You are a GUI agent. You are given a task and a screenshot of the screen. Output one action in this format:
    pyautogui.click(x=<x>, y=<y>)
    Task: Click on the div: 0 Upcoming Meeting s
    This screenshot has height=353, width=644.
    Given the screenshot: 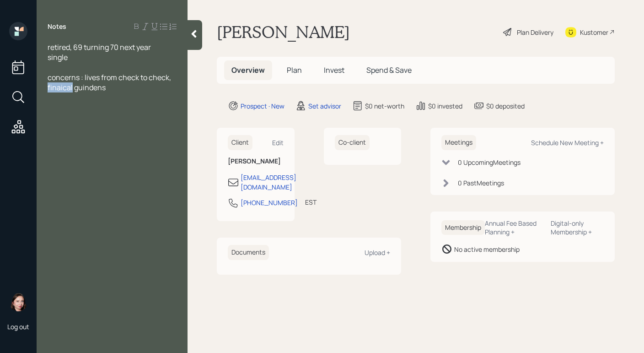 What is the action you would take?
    pyautogui.click(x=489, y=162)
    